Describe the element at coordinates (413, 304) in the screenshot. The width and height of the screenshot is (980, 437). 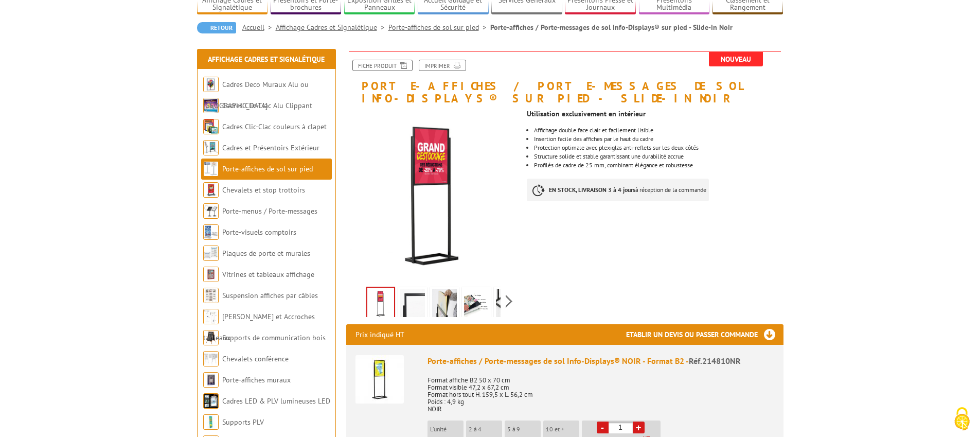
I see `img: 215812_angle-boir-metal.jpg` at that location.